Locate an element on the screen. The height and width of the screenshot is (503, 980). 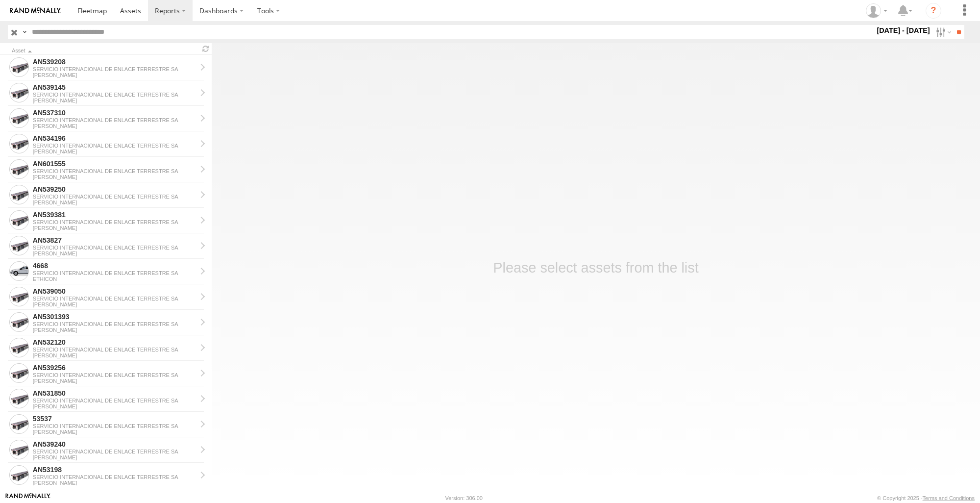
div: AN539250 - View Asset History is located at coordinates (114, 189).